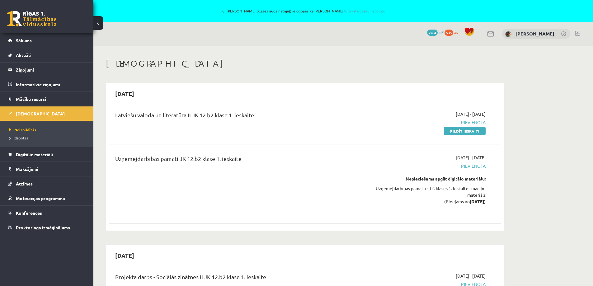  Describe the element at coordinates (47, 213) in the screenshot. I see `a: Konferences` at that location.